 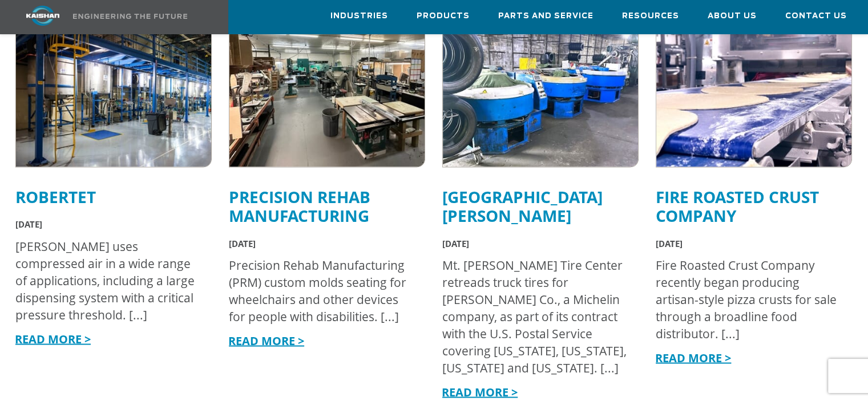 I want to click on a: Precision Rehab Manufacturing, so click(x=299, y=206).